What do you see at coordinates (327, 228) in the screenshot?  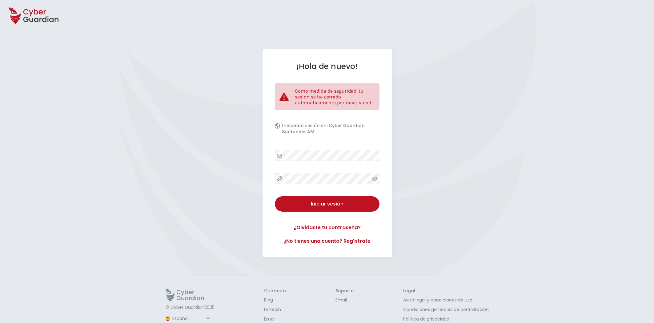 I see `a: ¿Olvidaste tu contraseña?` at bounding box center [327, 228].